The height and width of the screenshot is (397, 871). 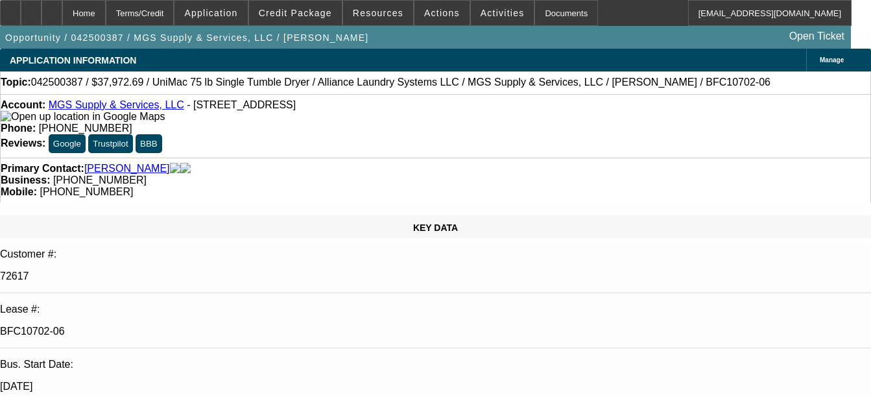 What do you see at coordinates (23, 104) in the screenshot?
I see `strong: Account:` at bounding box center [23, 104].